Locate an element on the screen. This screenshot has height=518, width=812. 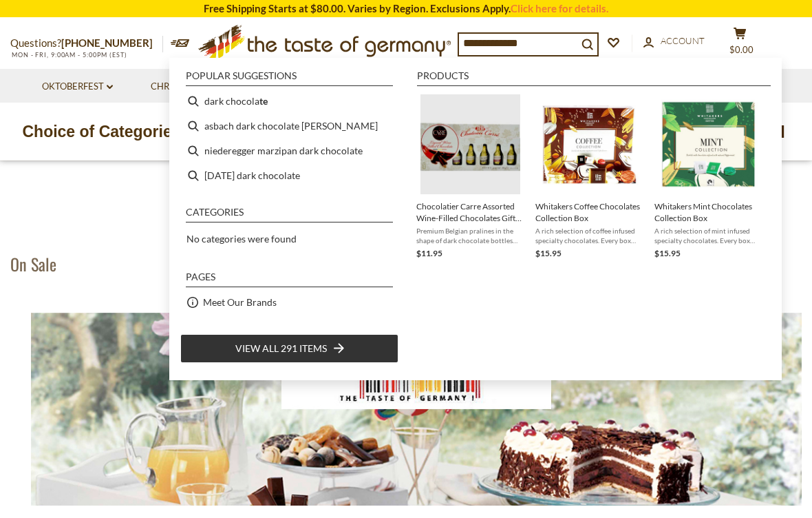
li: dark chocolate is located at coordinates (289, 101).